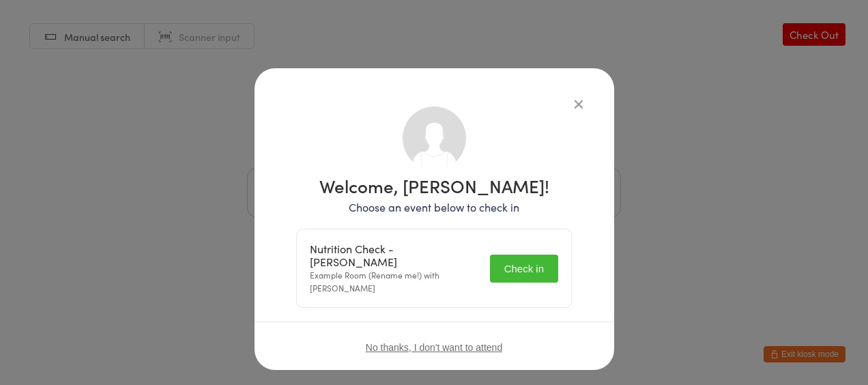 The width and height of the screenshot is (868, 385). What do you see at coordinates (434, 138) in the screenshot?
I see `img: no_photo.png` at bounding box center [434, 138].